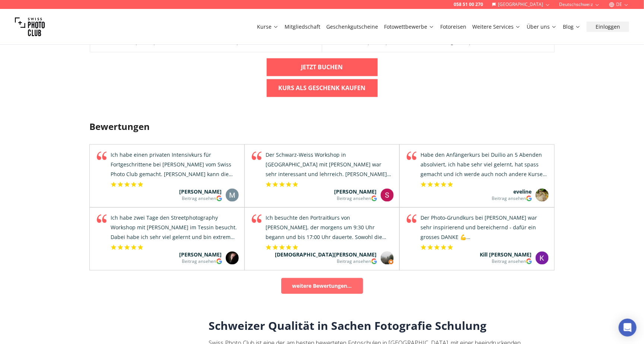  What do you see at coordinates (573, 27) in the screenshot?
I see `button: Blog` at bounding box center [573, 27].